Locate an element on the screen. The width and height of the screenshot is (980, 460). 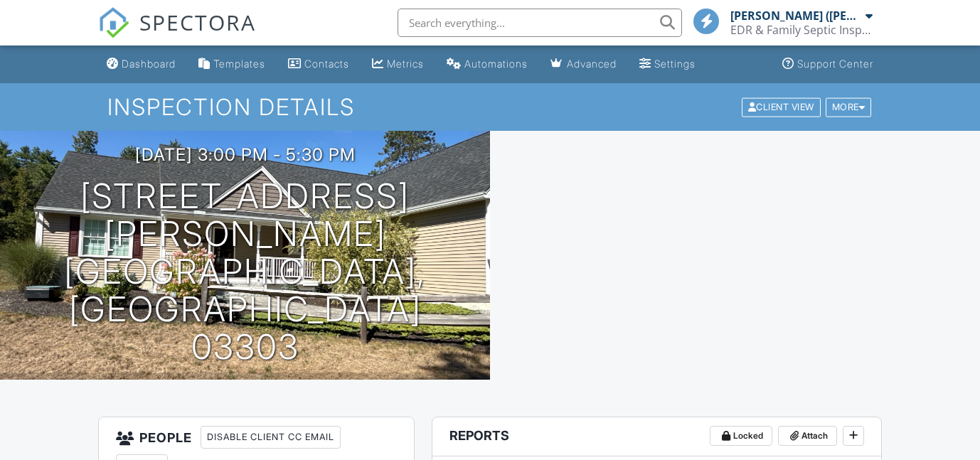
a: Metrics is located at coordinates (398, 64).